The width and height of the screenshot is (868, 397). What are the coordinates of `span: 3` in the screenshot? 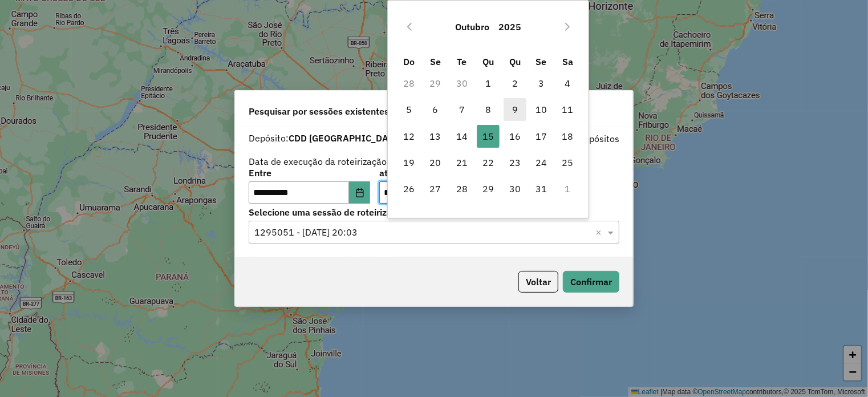 It's located at (541, 83).